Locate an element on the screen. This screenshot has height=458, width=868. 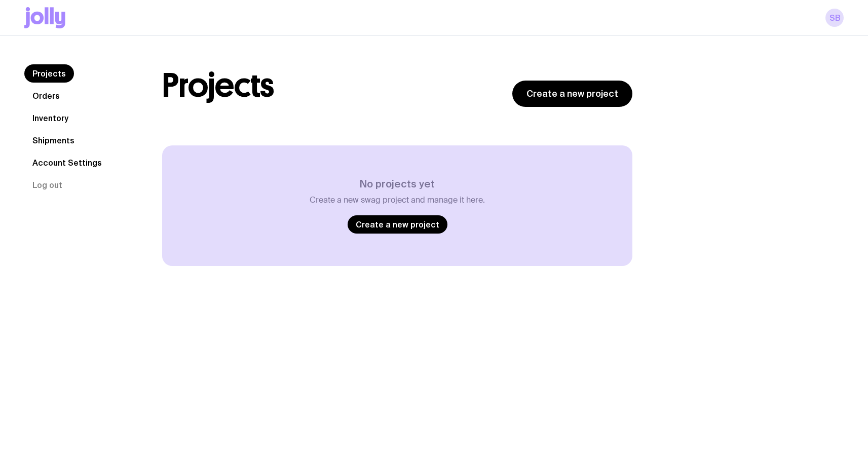
button: Log out is located at coordinates (47, 185).